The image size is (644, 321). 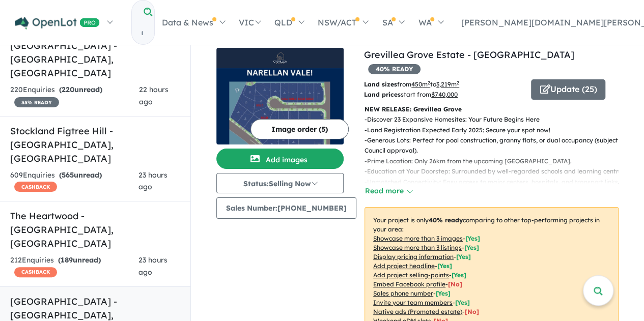 I want to click on b: Land sizes, so click(x=380, y=84).